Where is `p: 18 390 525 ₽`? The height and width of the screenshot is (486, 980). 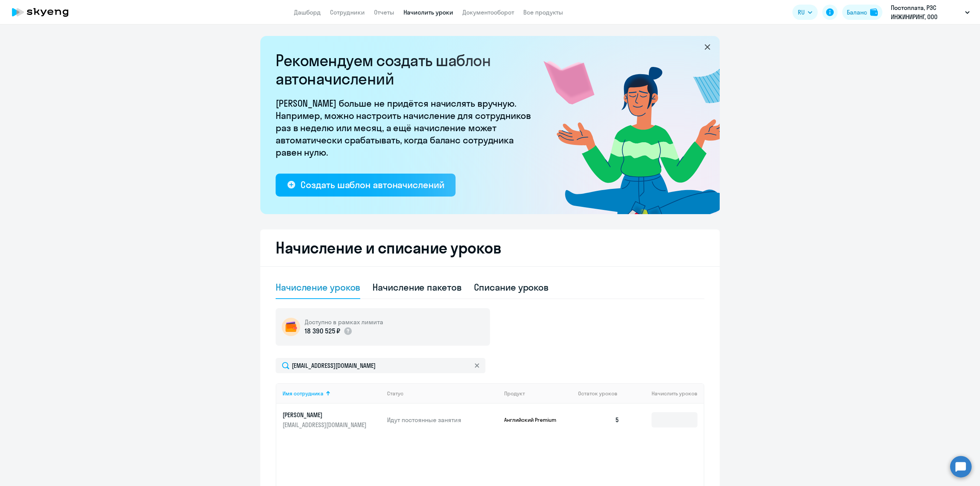
p: 18 390 525 ₽ is located at coordinates (323, 331).